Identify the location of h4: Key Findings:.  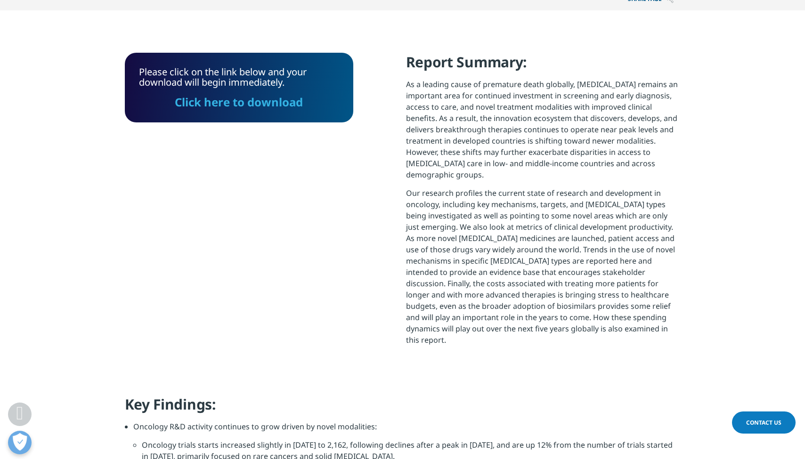
(403, 408).